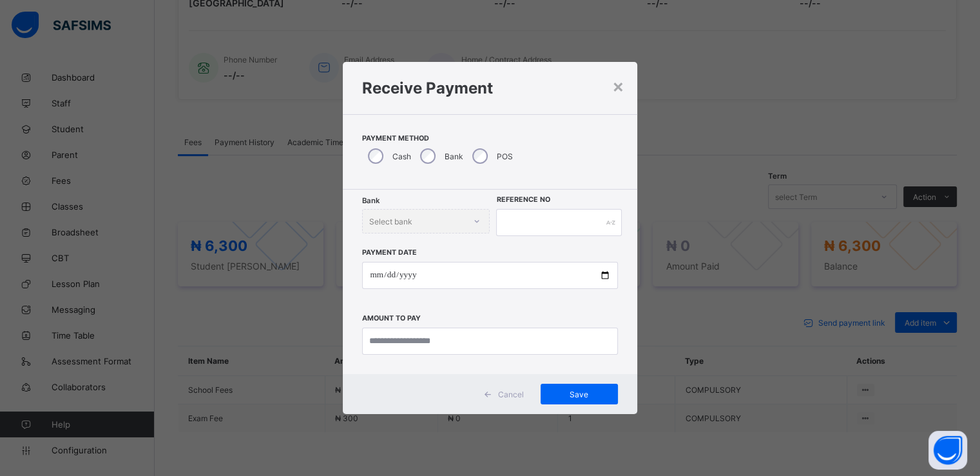  Describe the element at coordinates (522, 199) in the screenshot. I see `label: Reference No` at that location.